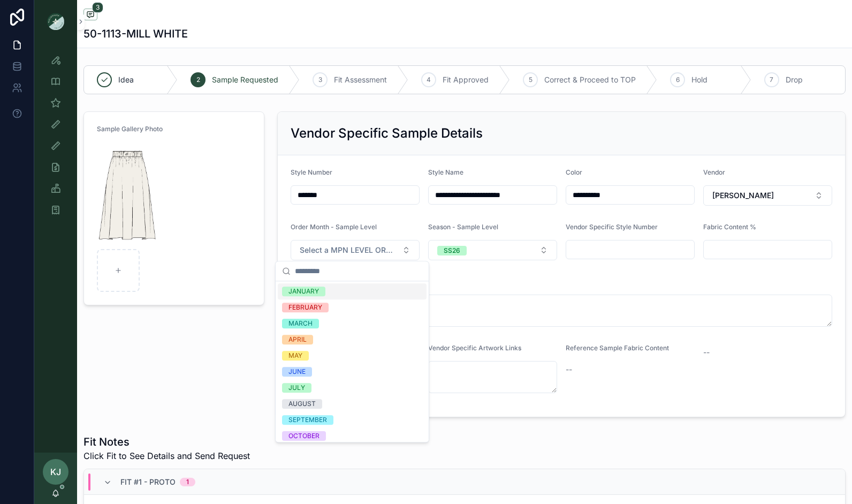 The image size is (852, 504). Describe the element at coordinates (386, 133) in the screenshot. I see `h2: Vendor Specific Sample Details` at that location.